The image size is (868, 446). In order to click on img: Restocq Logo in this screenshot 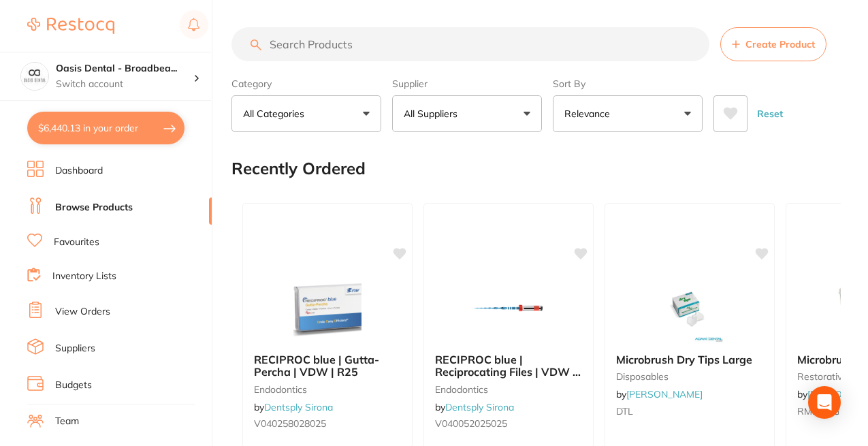, I will do `click(71, 26)`.